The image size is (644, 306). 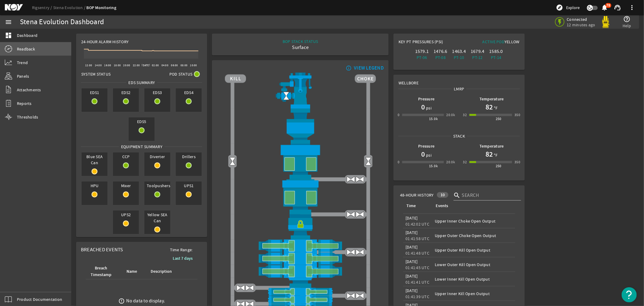 I want to click on div: Events, so click(x=472, y=206).